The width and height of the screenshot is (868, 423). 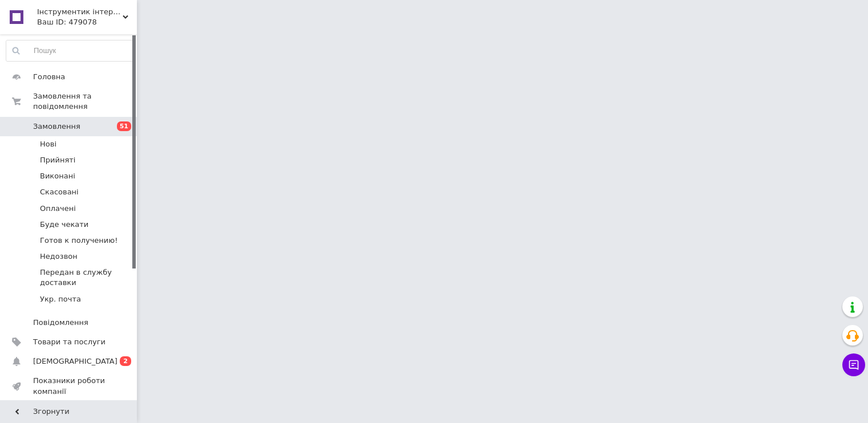 I want to click on span: Оплачені, so click(x=57, y=208).